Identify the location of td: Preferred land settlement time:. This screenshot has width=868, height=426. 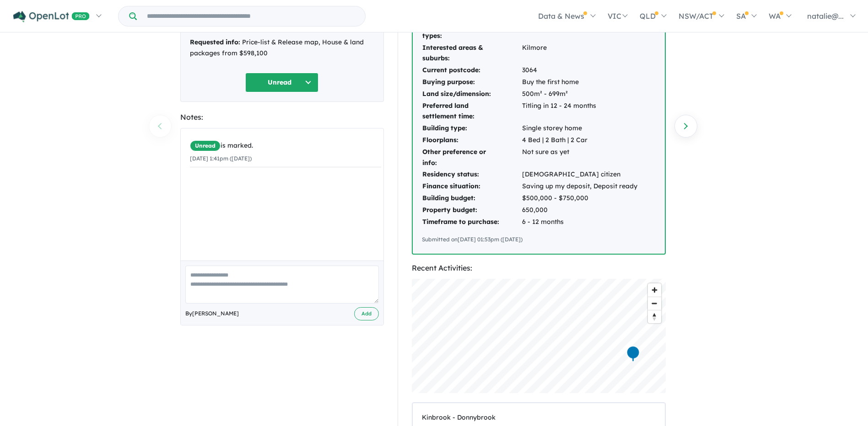
(472, 111).